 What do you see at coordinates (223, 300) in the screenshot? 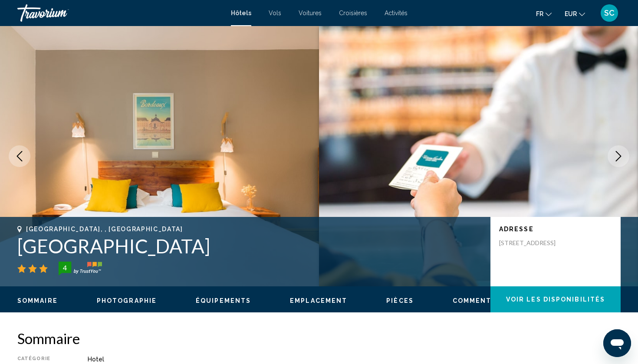
I see `span: Équipements` at bounding box center [223, 300].